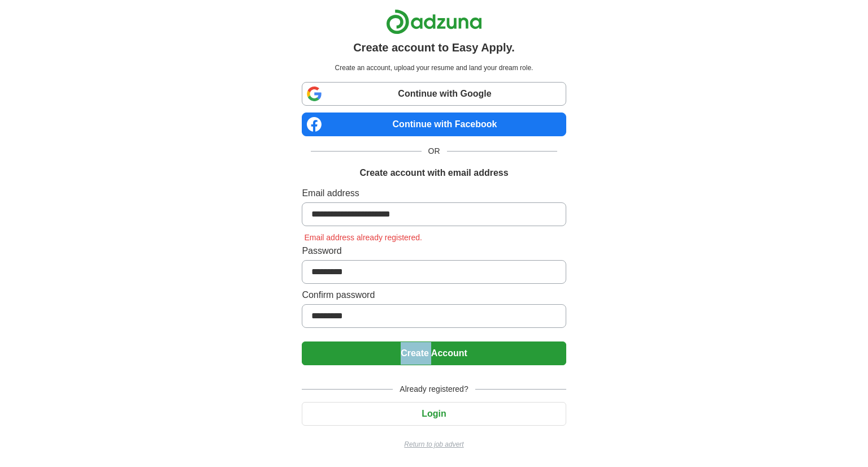 The width and height of the screenshot is (868, 467). Describe the element at coordinates (434, 94) in the screenshot. I see `a: Continue with Google` at that location.